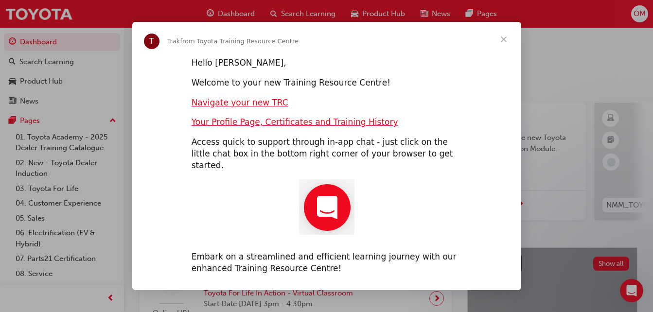  I want to click on div: Embark on a streamlined and efficient learning journey with our enhanced Training Resource Centre!, so click(327, 263).